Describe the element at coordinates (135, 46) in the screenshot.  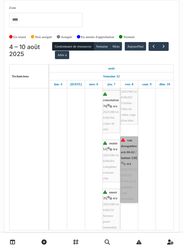
I see `button: Aujourd'hui` at that location.